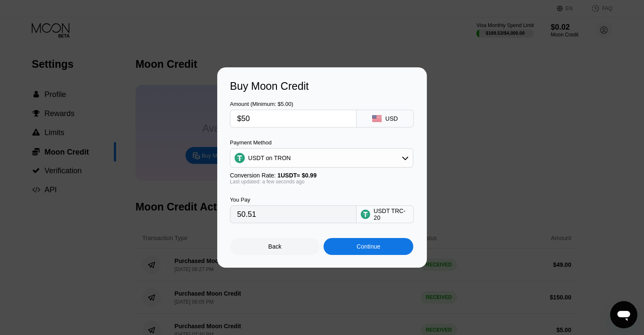  I want to click on div: USD, so click(392, 119).